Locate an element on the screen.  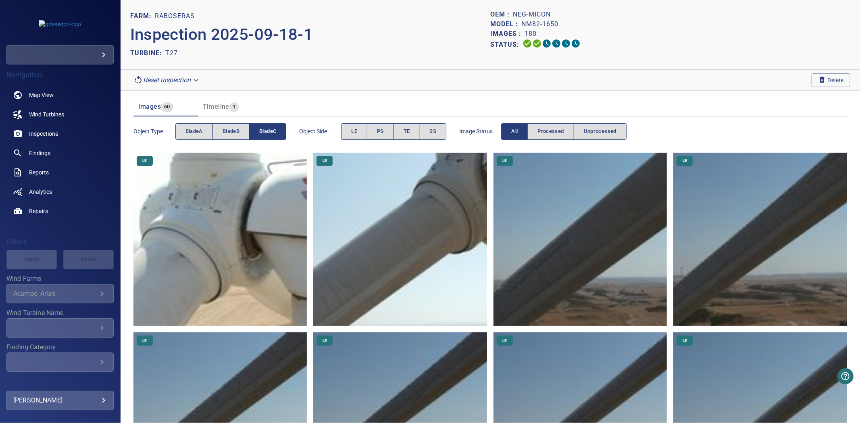
span: Map View is located at coordinates (41, 95).